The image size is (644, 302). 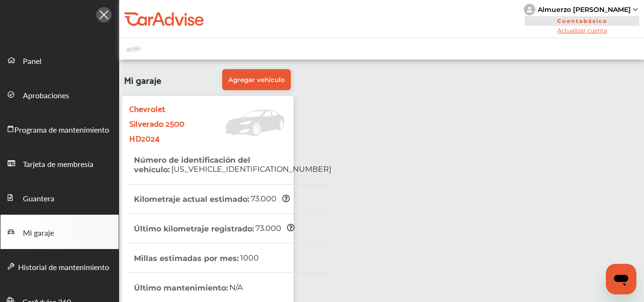 What do you see at coordinates (60, 95) in the screenshot?
I see `a: Aprobaciones` at bounding box center [60, 95].